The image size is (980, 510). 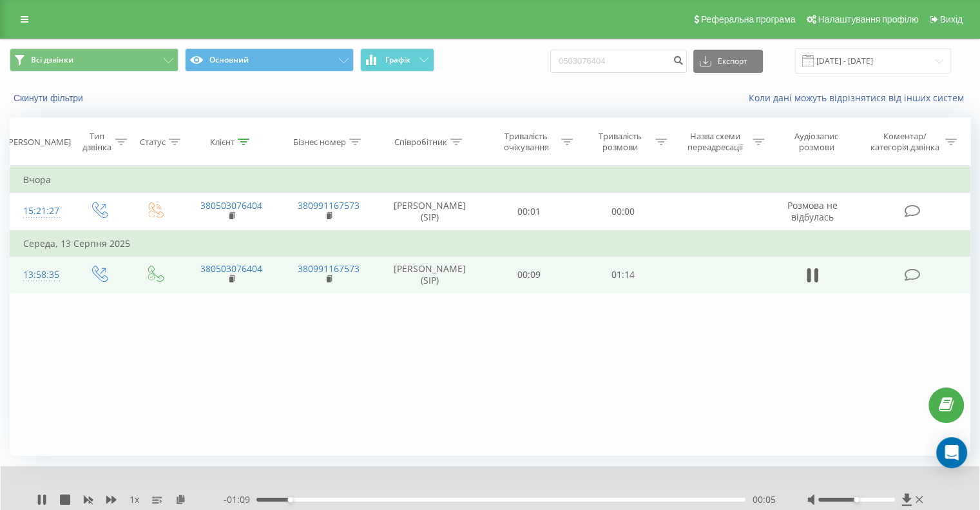 I want to click on button: Скинути фільтри, so click(x=50, y=98).